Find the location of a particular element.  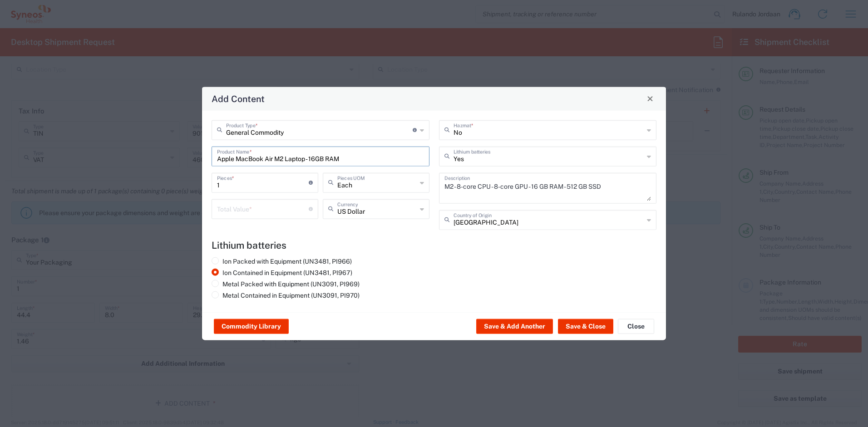

h4: Add Content is located at coordinates (238, 98).